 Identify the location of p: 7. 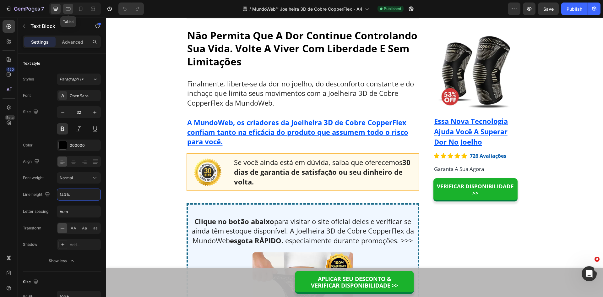
(42, 9).